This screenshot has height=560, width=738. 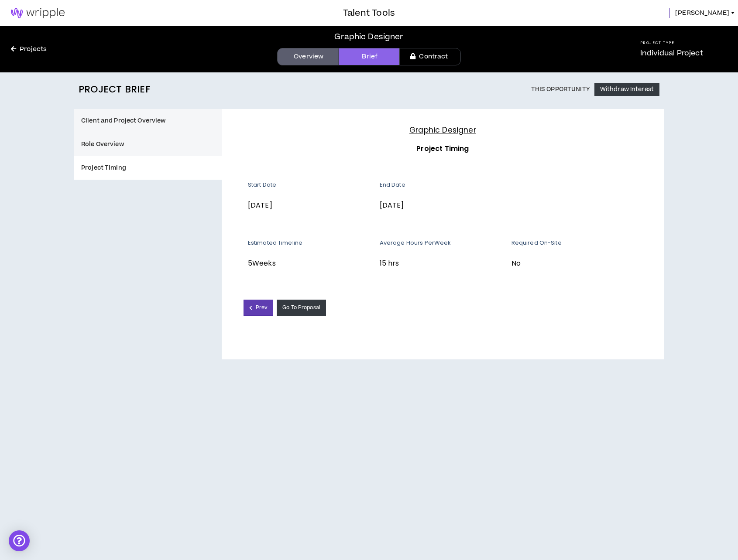 What do you see at coordinates (672, 53) in the screenshot?
I see `p: Individual Project` at bounding box center [672, 53].